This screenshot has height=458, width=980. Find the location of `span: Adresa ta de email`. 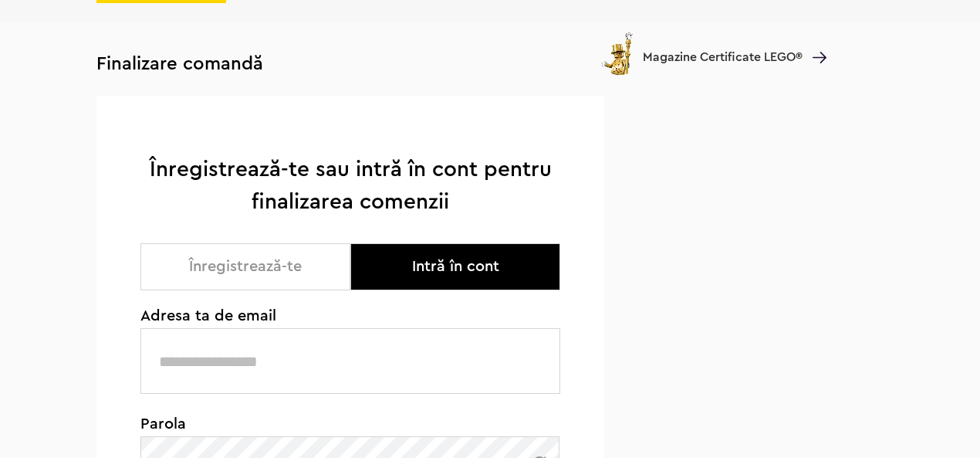

span: Adresa ta de email is located at coordinates (350, 316).